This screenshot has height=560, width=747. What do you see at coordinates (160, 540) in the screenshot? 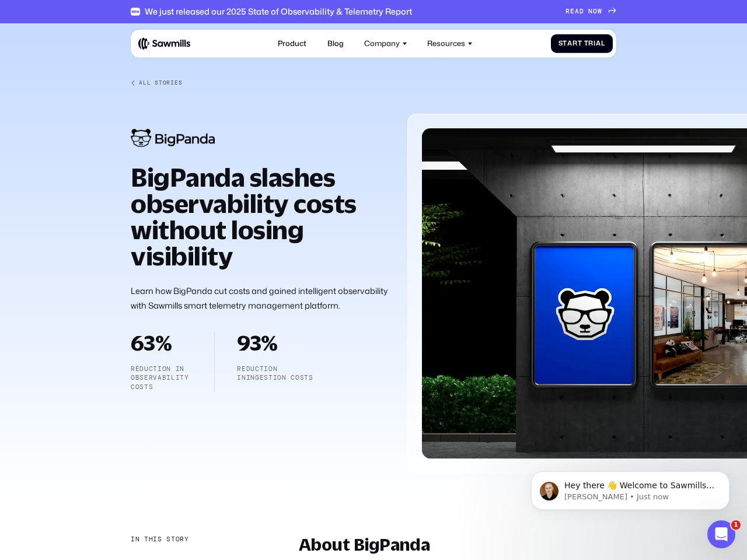
I see `div: In this story` at bounding box center [160, 540].